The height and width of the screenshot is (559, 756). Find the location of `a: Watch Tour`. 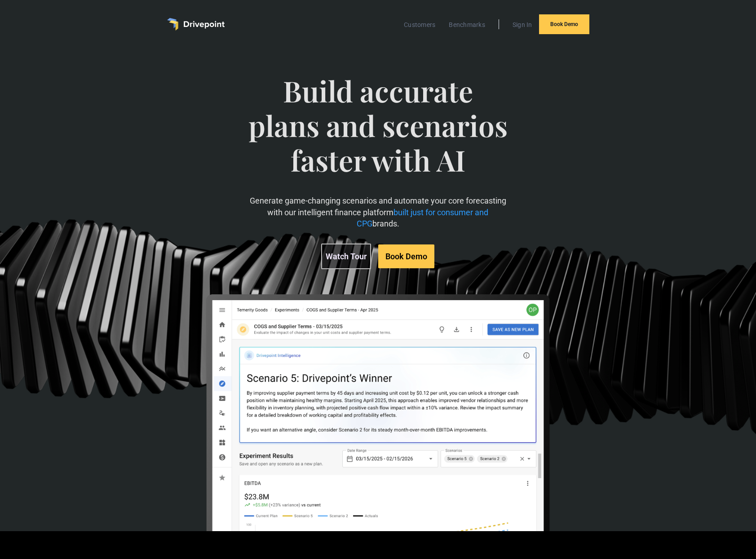

a: Watch Tour is located at coordinates (346, 256).